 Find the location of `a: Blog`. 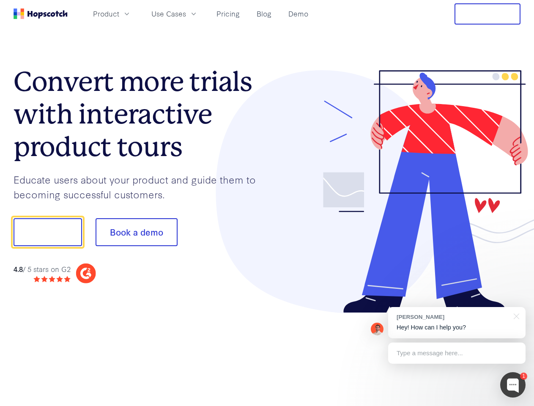

a: Blog is located at coordinates (264, 14).